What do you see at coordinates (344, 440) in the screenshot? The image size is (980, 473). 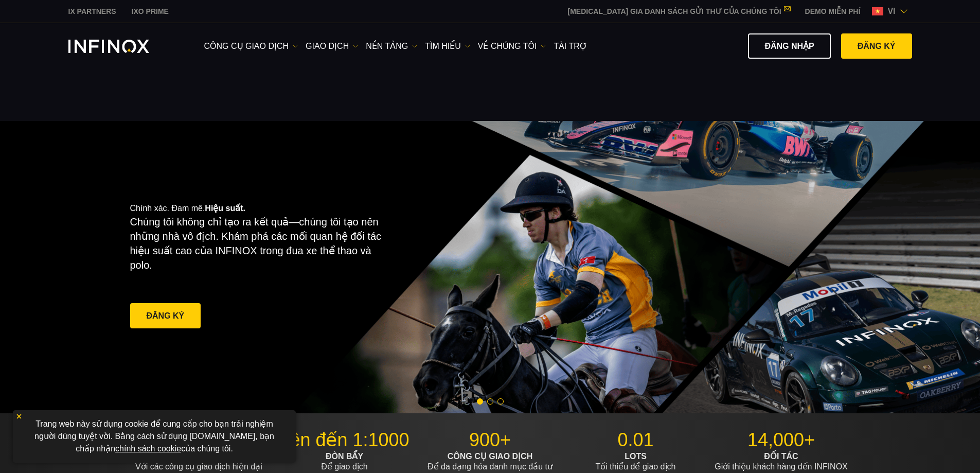 I see `p: Lên đến 1:1000` at bounding box center [344, 440].